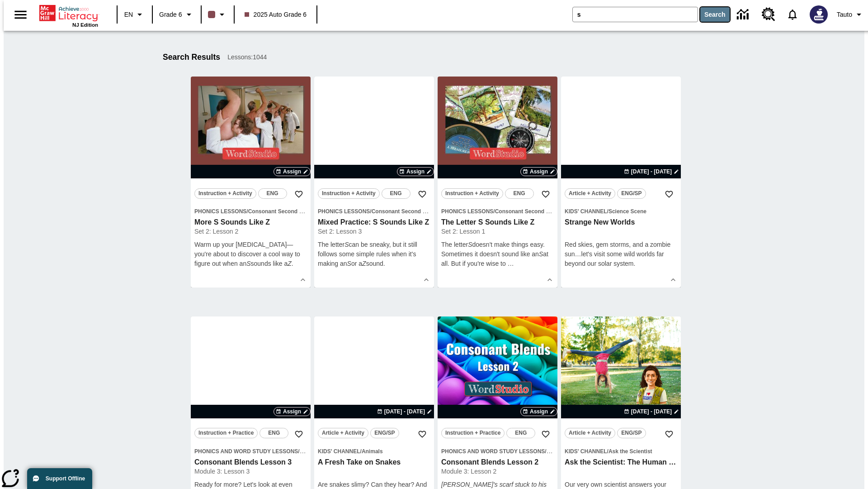  I want to click on span: Topic: Phonics and Word Study Lessons/Consonant Blends, so click(498, 451).